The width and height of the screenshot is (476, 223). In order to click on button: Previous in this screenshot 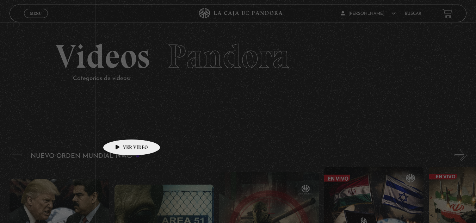, I will do `click(15, 155)`.